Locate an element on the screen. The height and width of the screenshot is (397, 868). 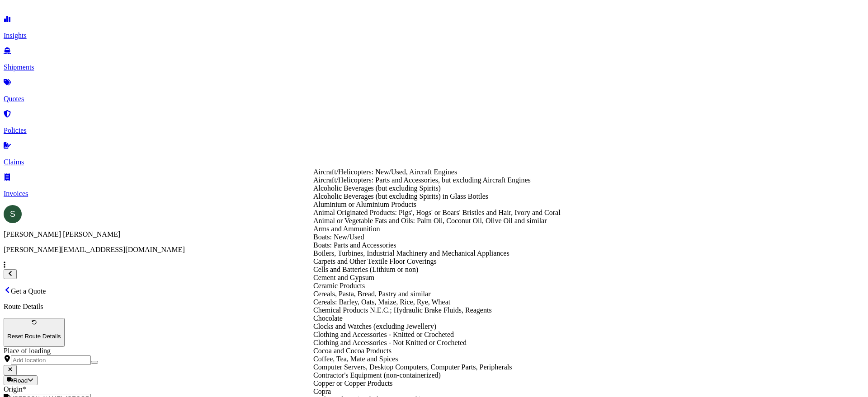
div: Clothing and Accessories - Not Knitted or Crocheted is located at coordinates (437, 343).